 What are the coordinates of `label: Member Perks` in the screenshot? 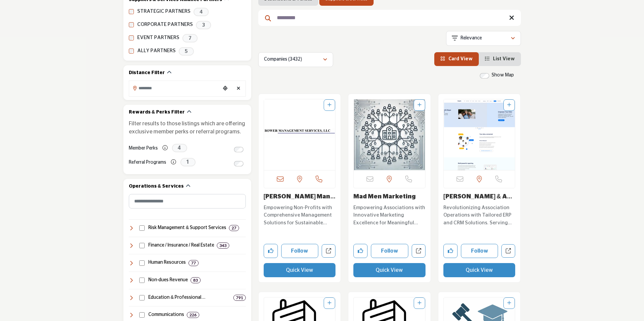 It's located at (143, 148).